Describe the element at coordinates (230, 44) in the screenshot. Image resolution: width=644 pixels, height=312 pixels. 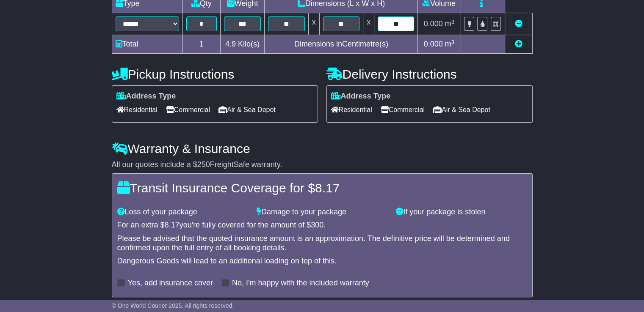
I see `span: 4.9` at that location.